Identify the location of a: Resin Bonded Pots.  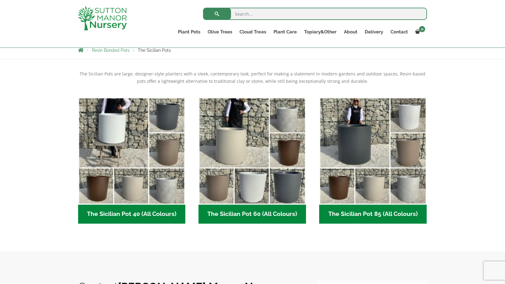
(111, 50).